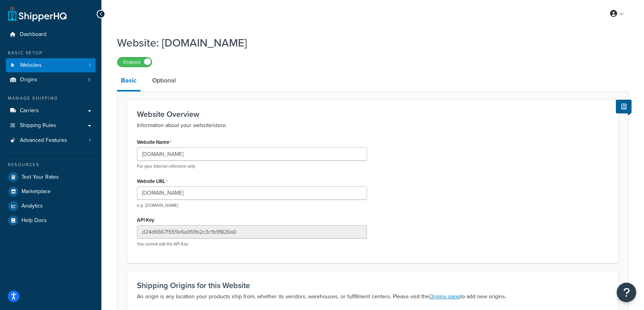 This screenshot has width=644, height=310. Describe the element at coordinates (372, 114) in the screenshot. I see `h3: Website Overview` at that location.